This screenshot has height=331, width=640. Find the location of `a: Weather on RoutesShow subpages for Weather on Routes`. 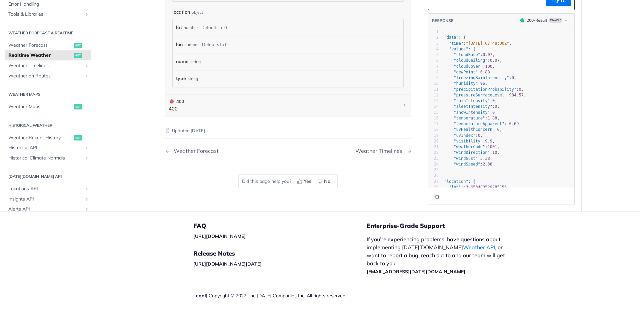

a: Weather on RoutesShow subpages for Weather on Routes is located at coordinates (48, 76).